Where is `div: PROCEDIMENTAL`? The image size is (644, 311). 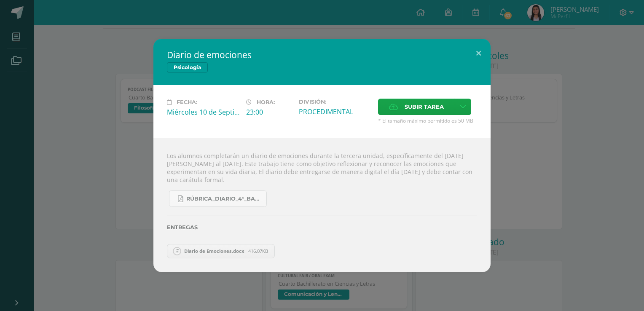
div: PROCEDIMENTAL is located at coordinates (335, 112).